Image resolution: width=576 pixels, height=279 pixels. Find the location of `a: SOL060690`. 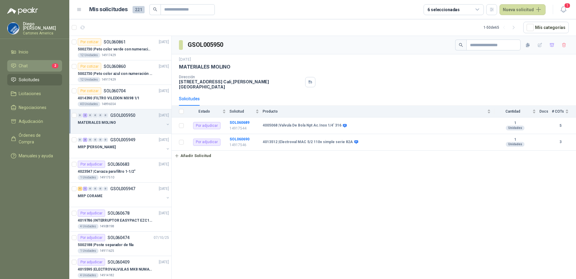

a: SOL060690 is located at coordinates (240, 139).